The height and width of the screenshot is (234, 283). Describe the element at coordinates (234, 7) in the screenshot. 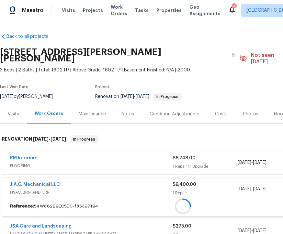

I see `div: 13` at that location.